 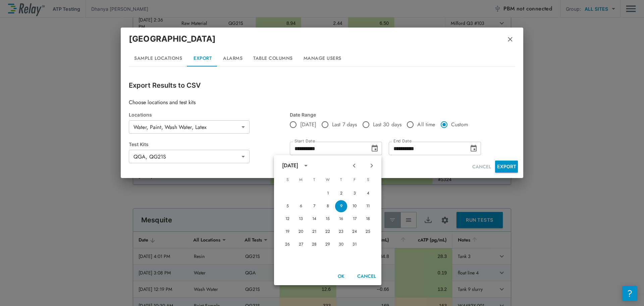 What do you see at coordinates (328, 244) in the screenshot?
I see `button: 29` at bounding box center [328, 244].